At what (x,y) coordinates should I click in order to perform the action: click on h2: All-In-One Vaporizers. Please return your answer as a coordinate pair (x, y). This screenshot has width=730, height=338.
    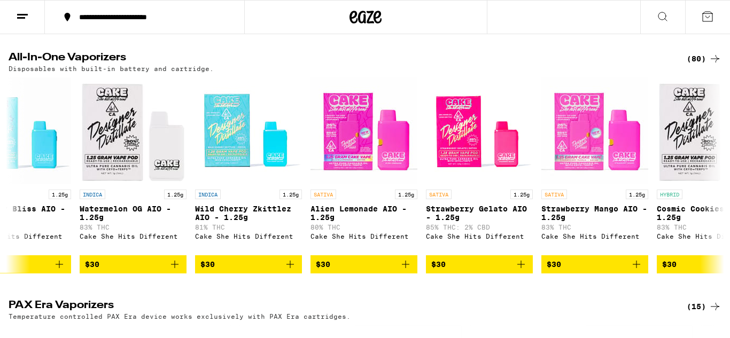
    Looking at the image, I should click on (339, 59).